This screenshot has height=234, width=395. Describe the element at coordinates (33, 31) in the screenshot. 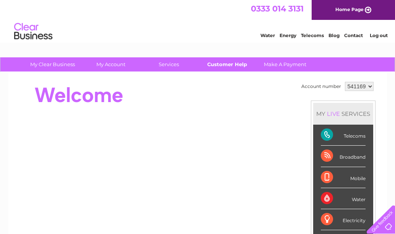

I see `img: logo.png` at that location.